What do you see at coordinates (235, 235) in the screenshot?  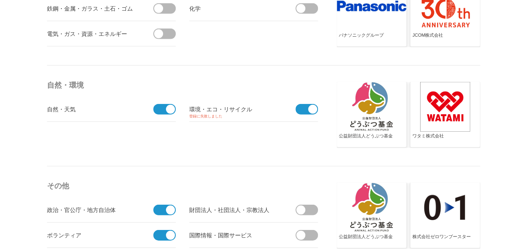 I see `div: 国際情報・国際サービス` at bounding box center [235, 235].